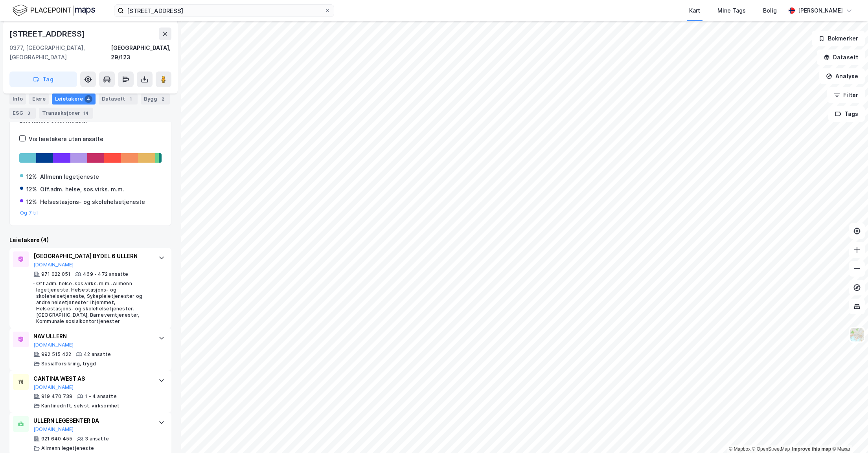 This screenshot has width=868, height=453. I want to click on div: Leietakere, so click(73, 99).